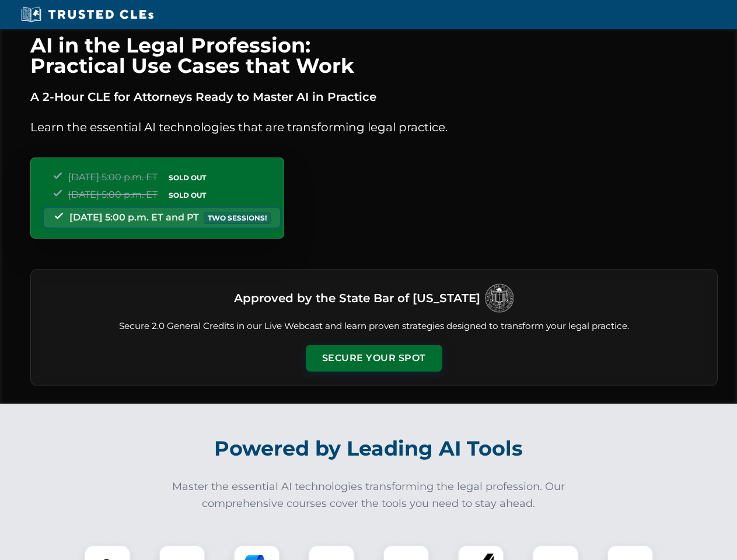 This screenshot has width=737, height=560. Describe the element at coordinates (374, 358) in the screenshot. I see `button: Secure Your Spot` at that location.